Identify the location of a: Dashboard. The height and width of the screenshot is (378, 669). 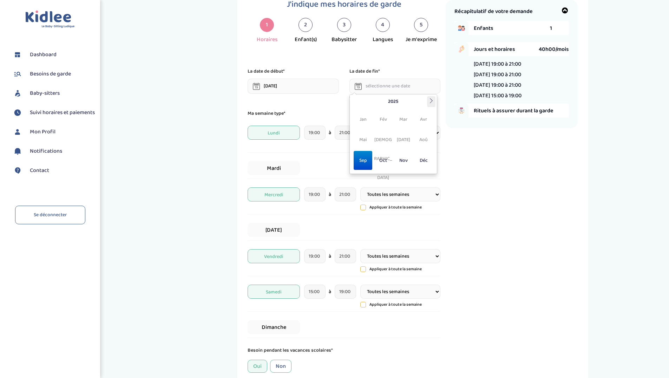
(53, 55).